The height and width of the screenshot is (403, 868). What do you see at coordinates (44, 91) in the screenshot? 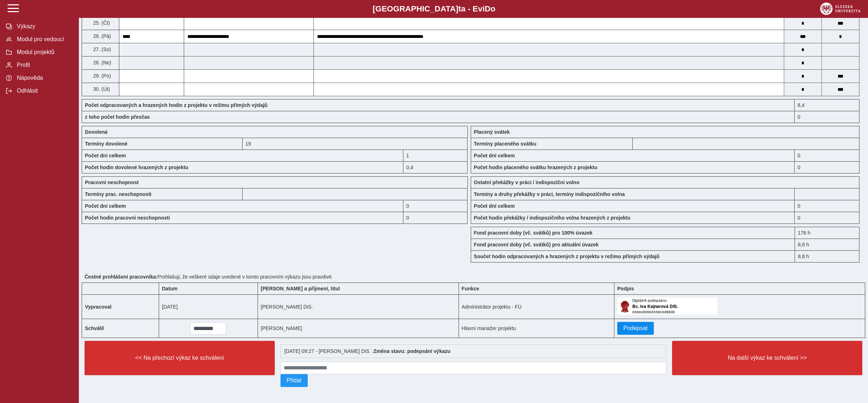
I see `span: Odhlásit` at bounding box center [44, 91].